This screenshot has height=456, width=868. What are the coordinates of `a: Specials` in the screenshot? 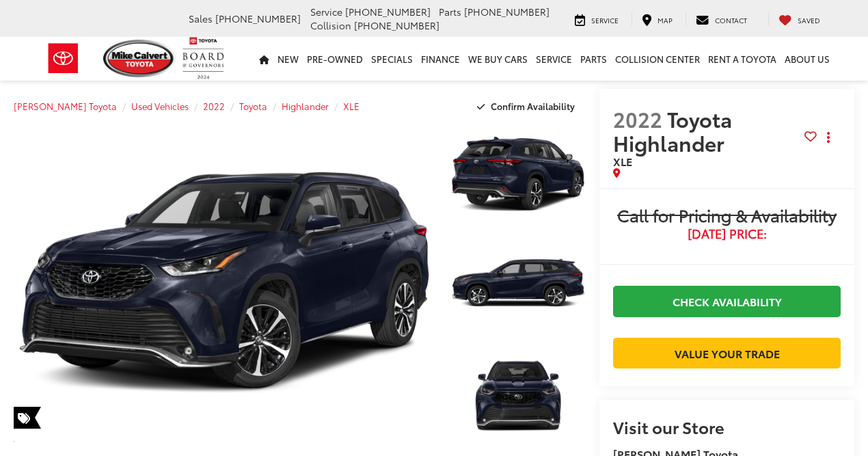 It's located at (391, 58).